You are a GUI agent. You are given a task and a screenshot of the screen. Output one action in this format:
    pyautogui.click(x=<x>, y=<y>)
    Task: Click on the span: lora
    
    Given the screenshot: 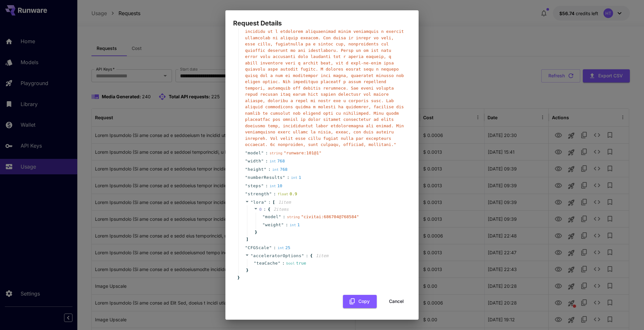 What is the action you would take?
    pyautogui.click(x=258, y=202)
    